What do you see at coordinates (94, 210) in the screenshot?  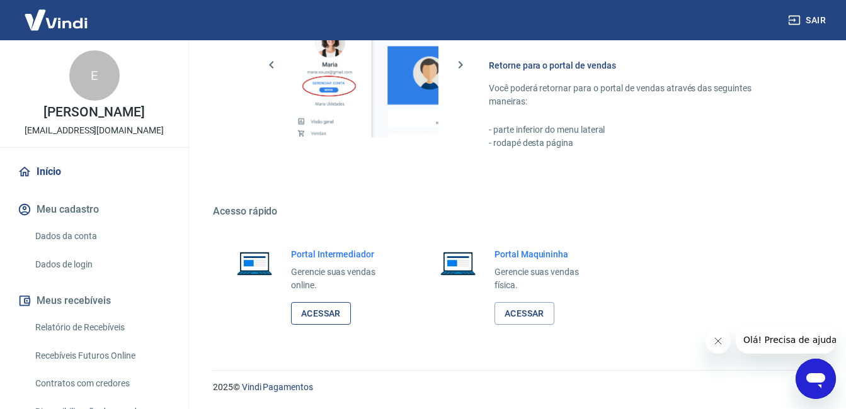 I see `button: Meu cadastro` at bounding box center [94, 210].